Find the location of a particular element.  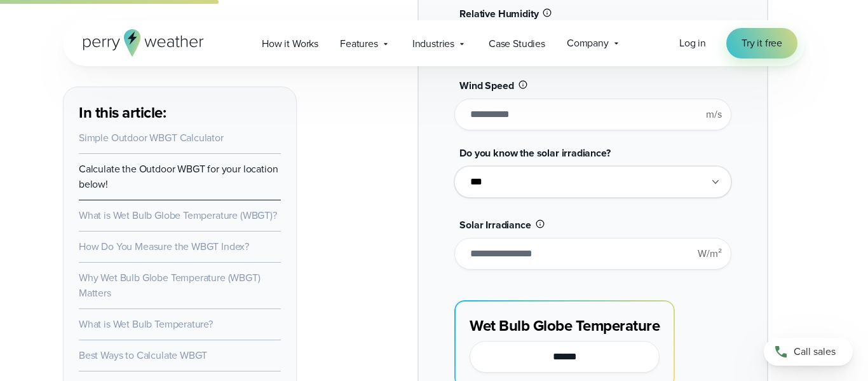

span: Relative Humidity is located at coordinates (499, 13).